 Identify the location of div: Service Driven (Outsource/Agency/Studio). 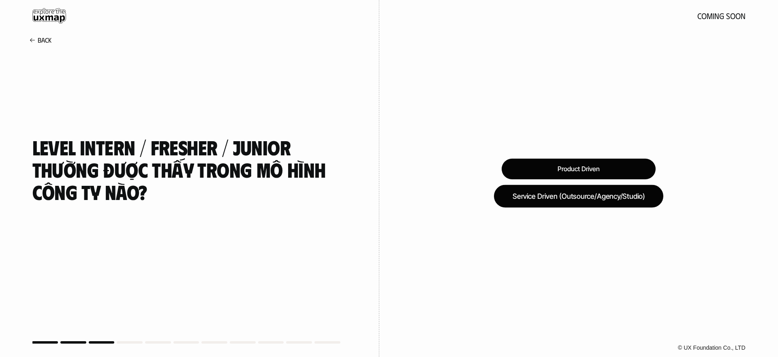
(579, 196).